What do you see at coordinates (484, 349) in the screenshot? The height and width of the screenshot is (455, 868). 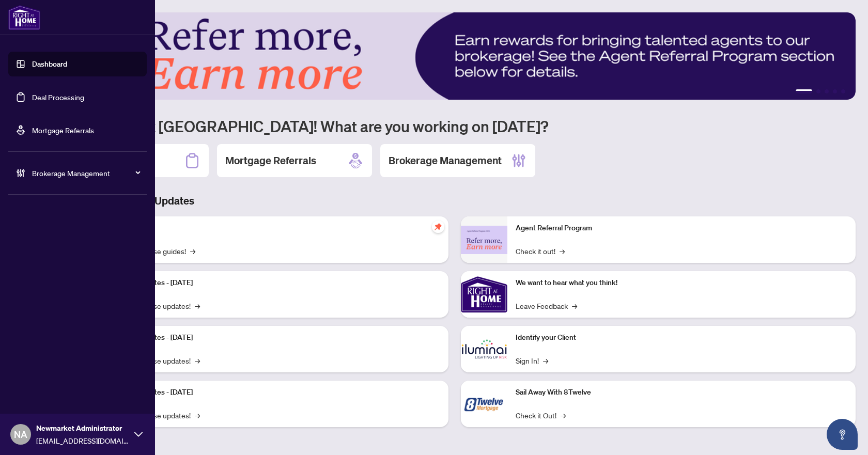 I see `img: Identify your Client` at bounding box center [484, 349].